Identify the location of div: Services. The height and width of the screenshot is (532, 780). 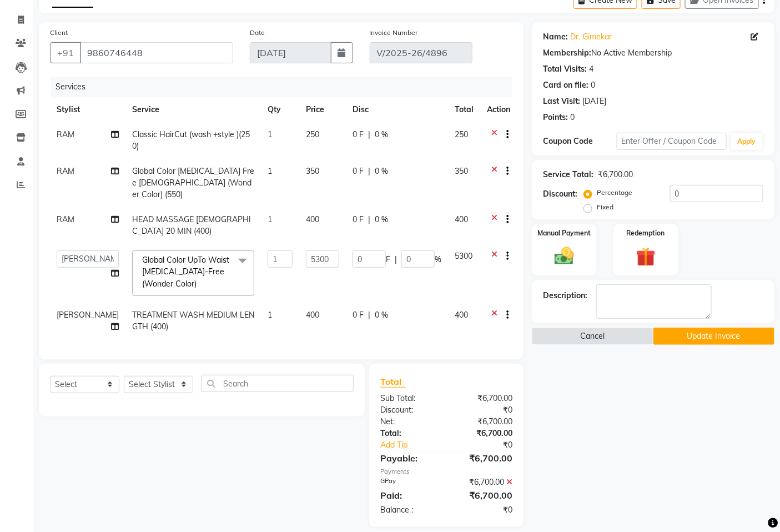
(286, 87).